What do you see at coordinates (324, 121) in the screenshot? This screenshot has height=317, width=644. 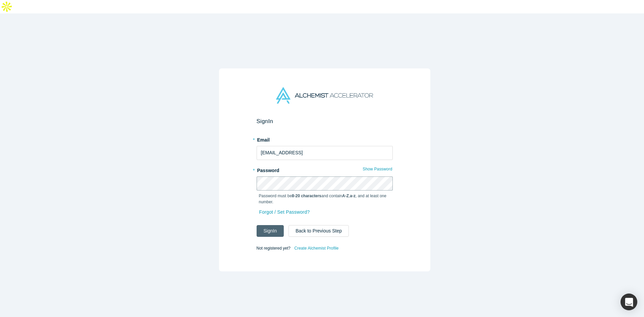 I see `h2: Sign In` at bounding box center [324, 121].